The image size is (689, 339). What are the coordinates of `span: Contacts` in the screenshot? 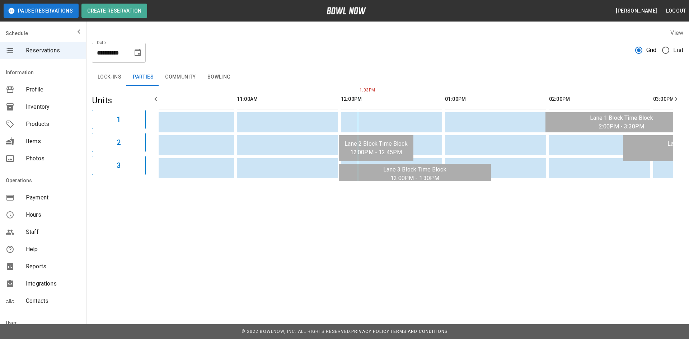 It's located at (53, 301).